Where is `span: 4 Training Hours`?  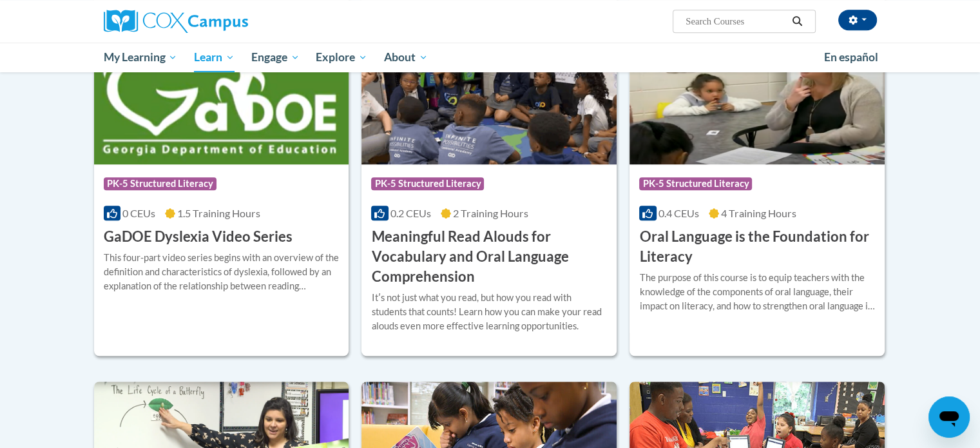
span: 4 Training Hours is located at coordinates (759, 213).